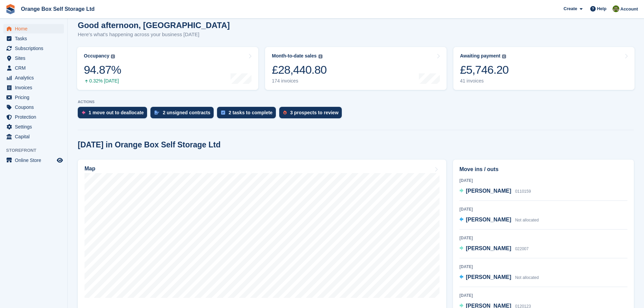 This screenshot has width=644, height=308. Describe the element at coordinates (184, 114) in the screenshot. I see `a: 2 unsigned contracts` at that location.